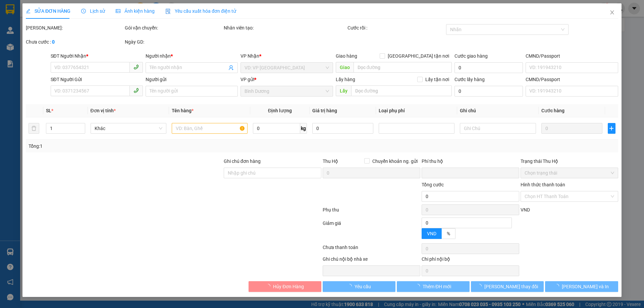 This screenshot has width=644, height=308. I want to click on span: Cước hàng, so click(552, 111).